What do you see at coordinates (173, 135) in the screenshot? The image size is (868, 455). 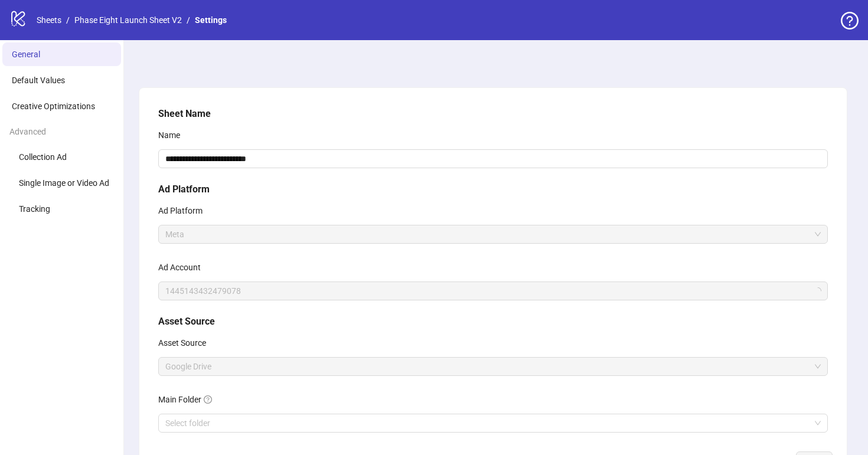 I see `label: Name` at bounding box center [173, 135].